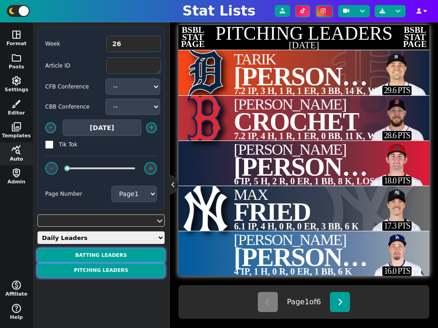 This screenshot has width=438, height=328. I want to click on span: 6 IP, 5 H, 2 R, 0 ER, 1 BB, 8 K, LOSS, so click(307, 181).